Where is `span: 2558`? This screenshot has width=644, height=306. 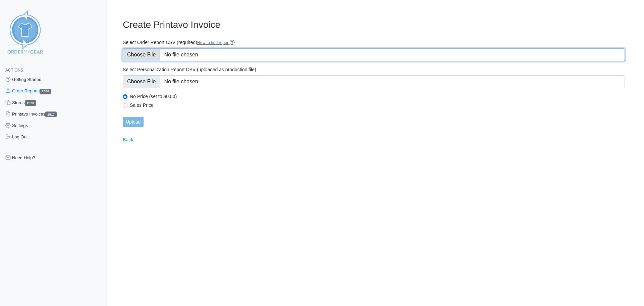 span: 2558 is located at coordinates (45, 91).